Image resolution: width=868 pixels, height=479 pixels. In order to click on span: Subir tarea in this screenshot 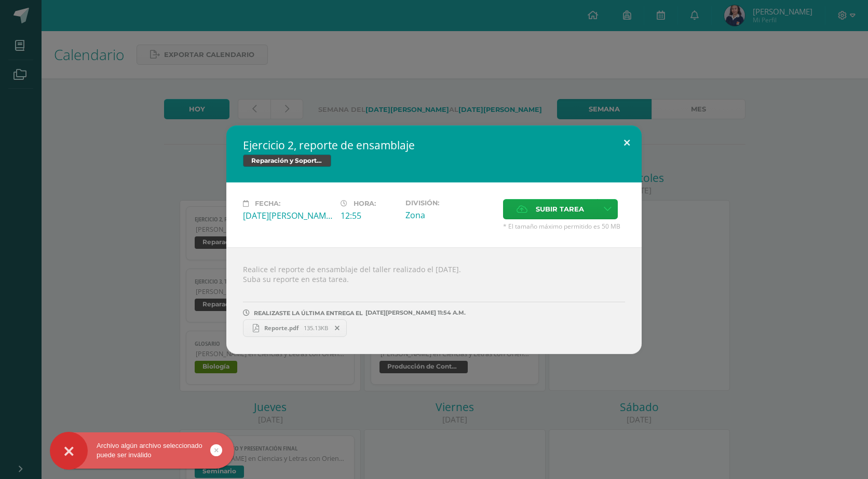, I will do `click(560, 209)`.